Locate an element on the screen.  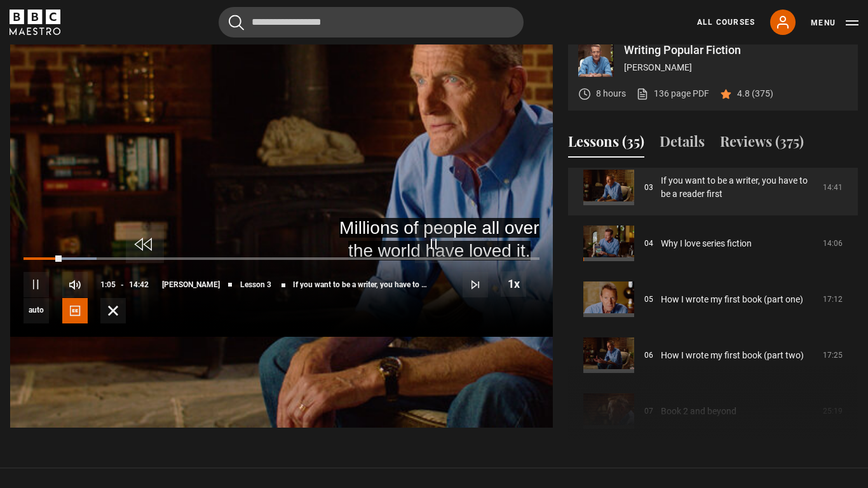
p: Writing Popular Fiction is located at coordinates (736, 50).